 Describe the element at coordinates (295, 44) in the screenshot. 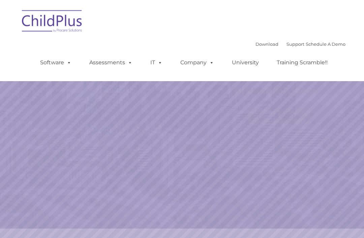

I see `a: Support` at that location.